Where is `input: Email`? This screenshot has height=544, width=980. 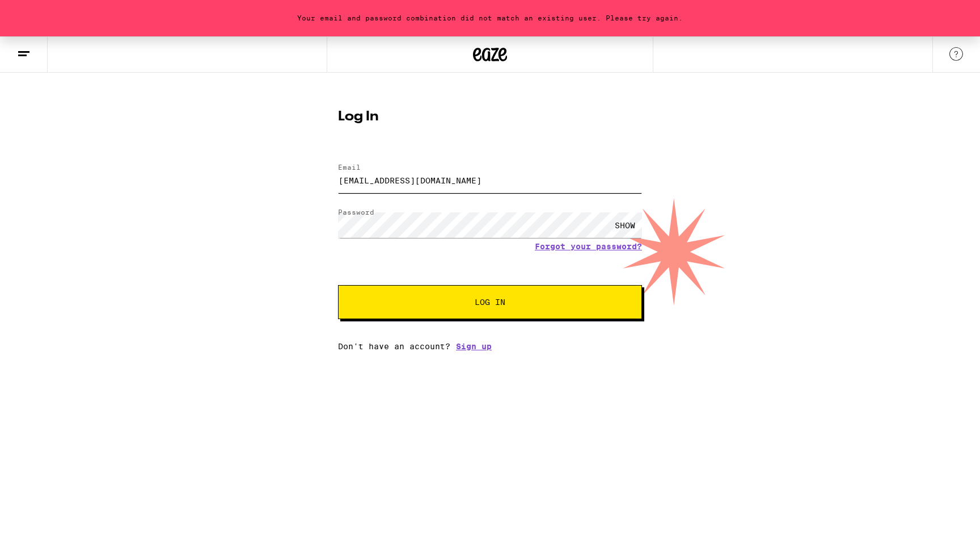 input: Email is located at coordinates (490, 180).